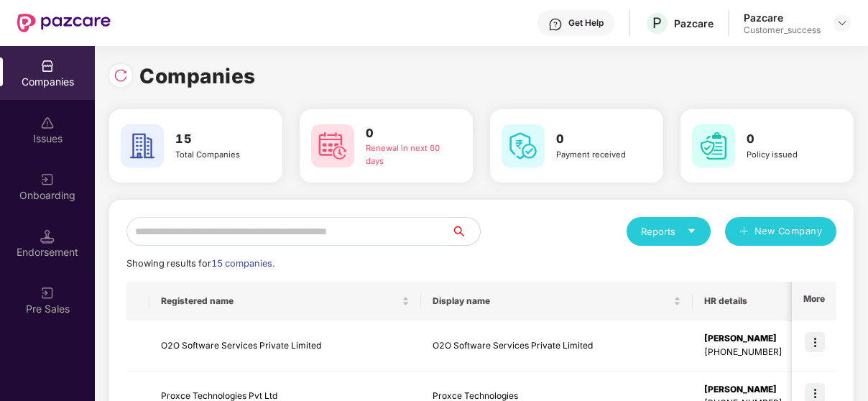  I want to click on span: 15 companies., so click(243, 263).